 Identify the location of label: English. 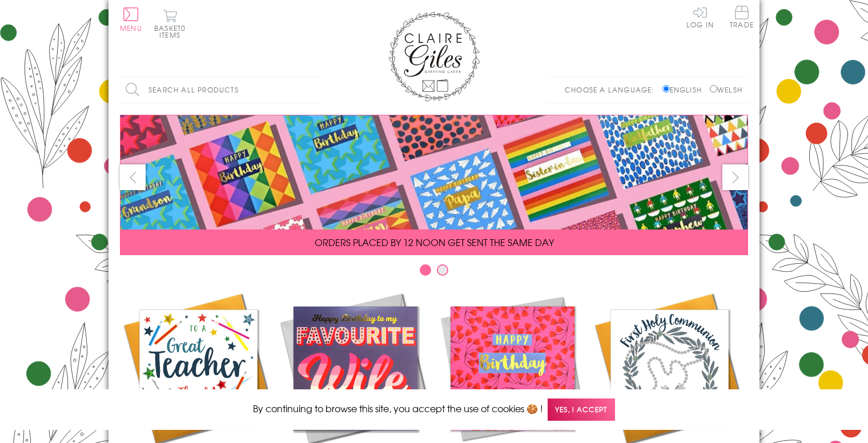
(685, 89).